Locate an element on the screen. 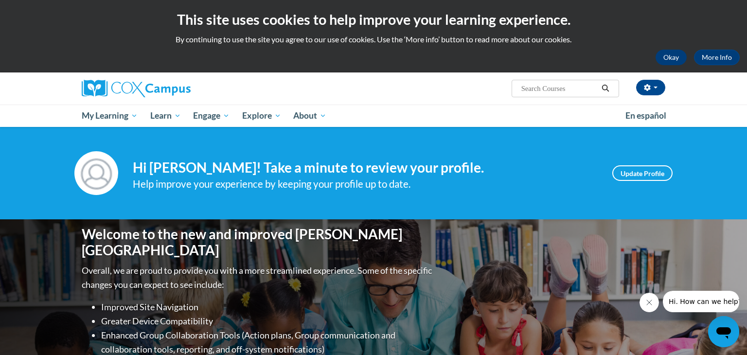  h2: This site uses cookies to help improve your learning experience. is located at coordinates (374, 19).